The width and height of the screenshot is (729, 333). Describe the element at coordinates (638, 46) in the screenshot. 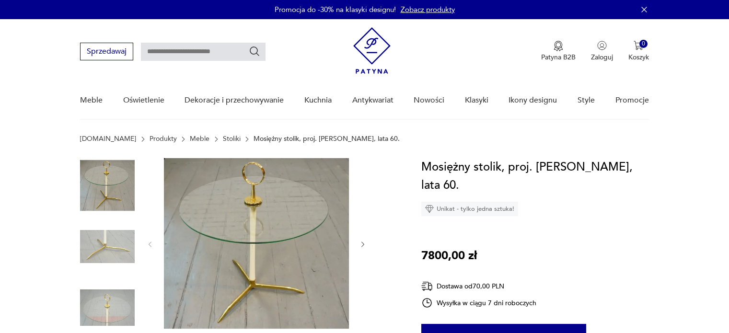

I see `img: Ikona koszyka` at that location.